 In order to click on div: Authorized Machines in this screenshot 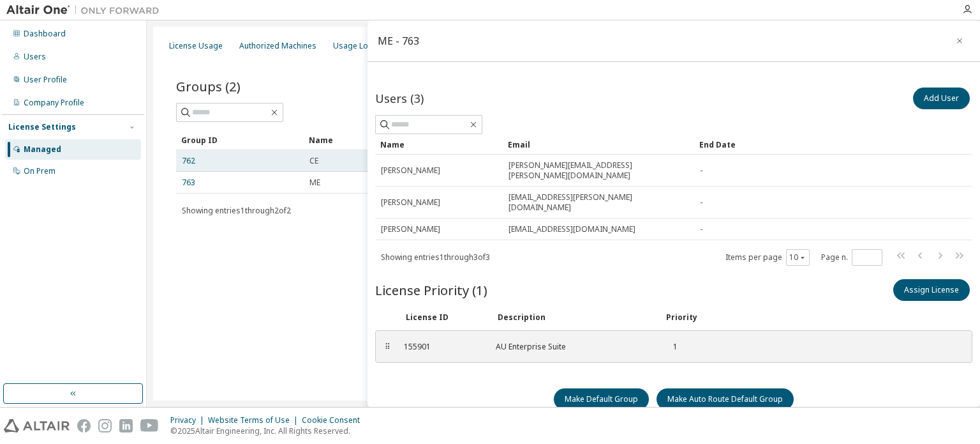, I will do `click(278, 46)`.